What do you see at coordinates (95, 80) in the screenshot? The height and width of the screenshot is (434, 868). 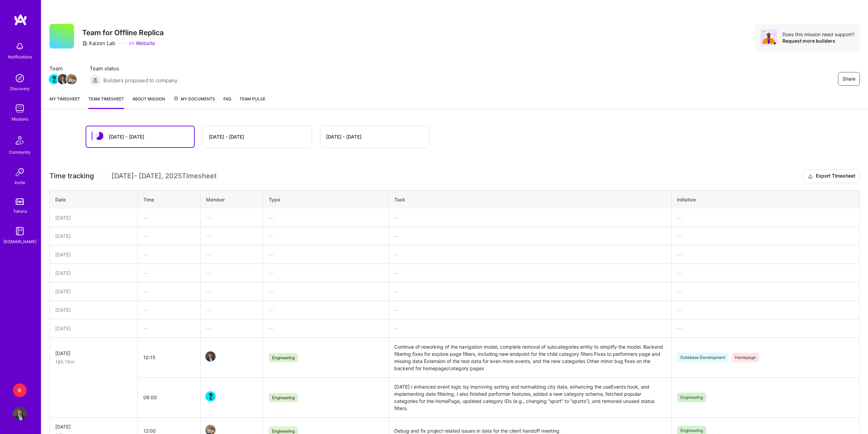 I see `img: Builders proposed to company` at bounding box center [95, 80].